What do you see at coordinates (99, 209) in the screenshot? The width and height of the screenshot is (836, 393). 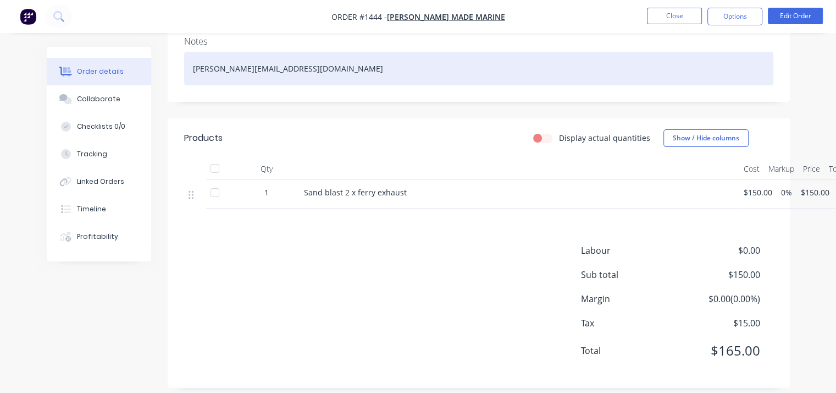 I see `button: Timeline` at bounding box center [99, 209].